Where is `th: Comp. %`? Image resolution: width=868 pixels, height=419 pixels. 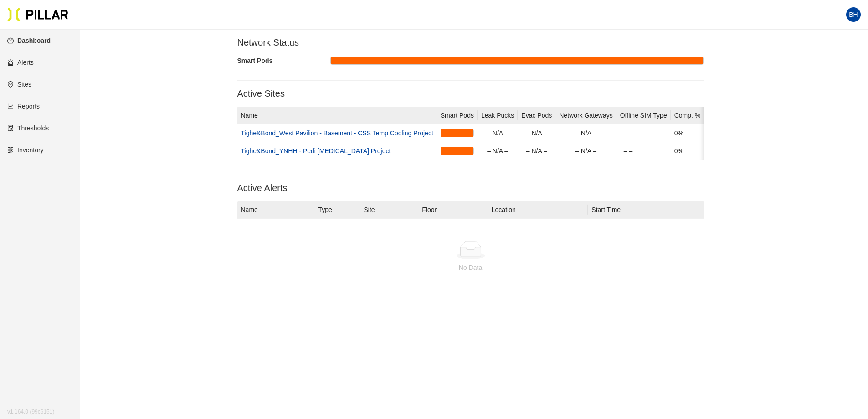 th: Comp. % is located at coordinates (687, 115).